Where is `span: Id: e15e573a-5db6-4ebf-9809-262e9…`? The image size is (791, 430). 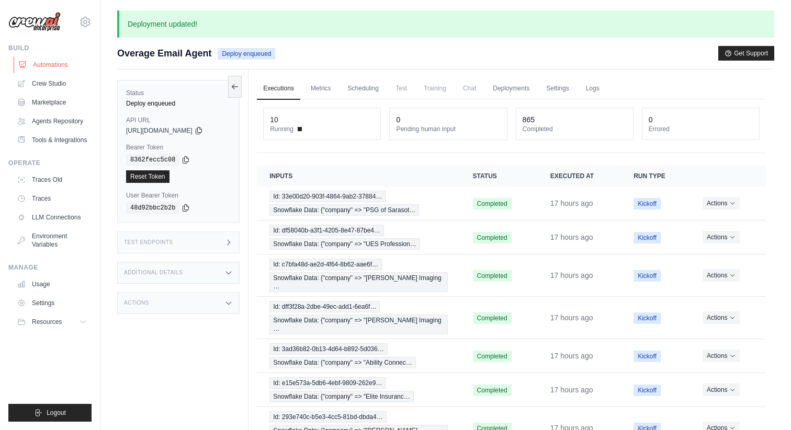
span: Id: e15e573a-5db6-4ebf-9809-262e9… is located at coordinates (327, 383).